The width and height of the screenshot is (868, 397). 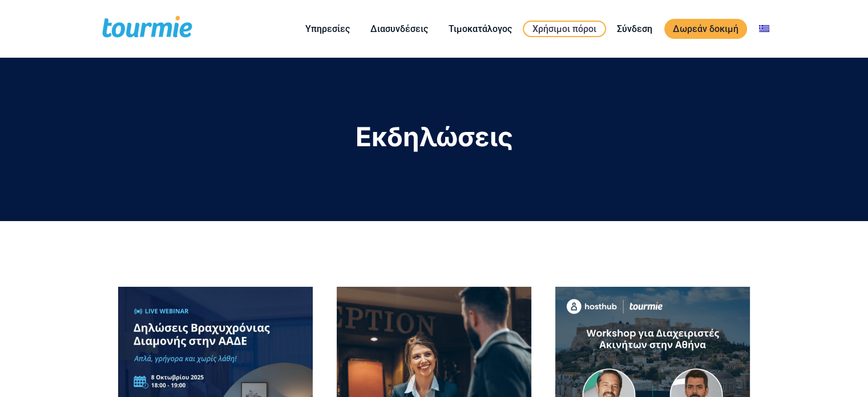 I want to click on a: Δωρεάν δοκιμή, so click(x=705, y=29).